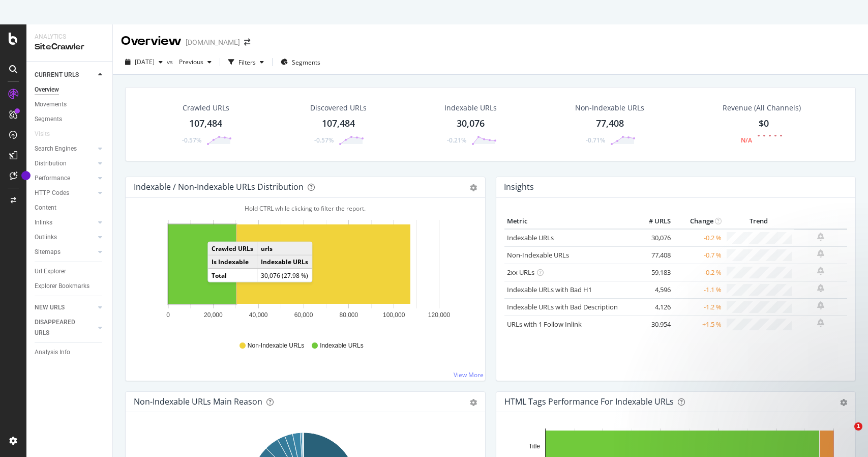  Describe the element at coordinates (69, 37) in the screenshot. I see `div: Analytics` at that location.